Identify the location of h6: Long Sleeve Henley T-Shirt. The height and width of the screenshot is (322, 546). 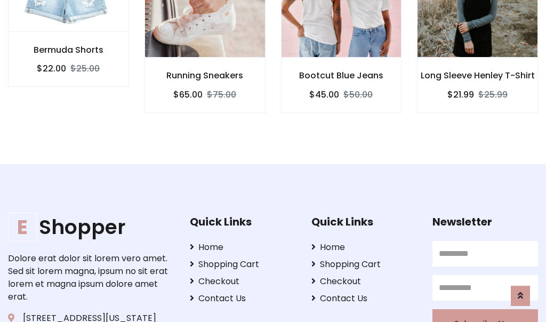
(477, 75).